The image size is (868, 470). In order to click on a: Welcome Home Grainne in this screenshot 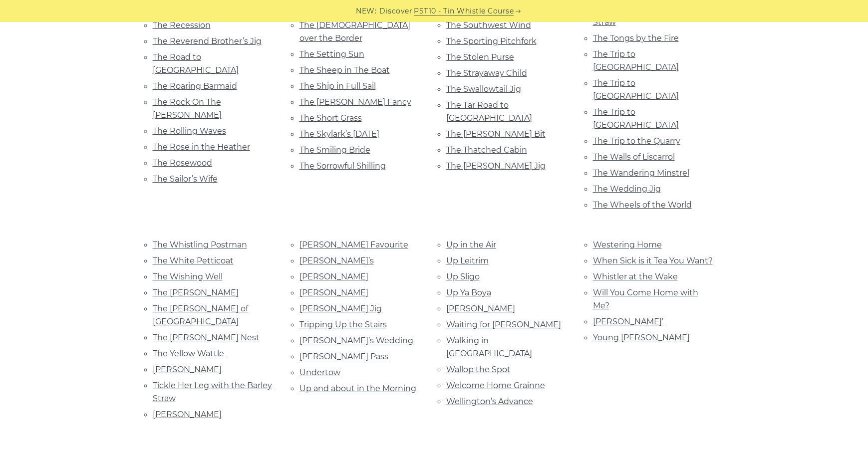, I will do `click(496, 385)`.